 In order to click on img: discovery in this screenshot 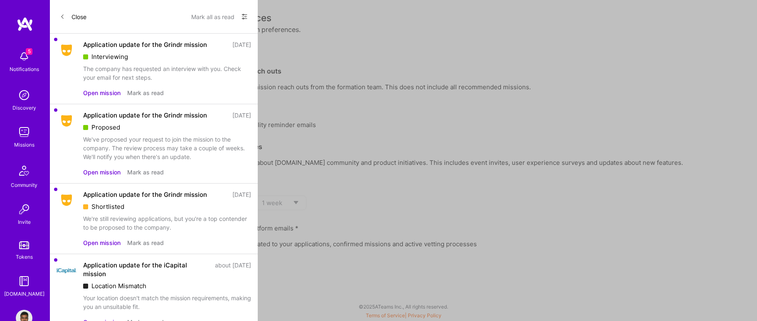, I will do `click(24, 95)`.